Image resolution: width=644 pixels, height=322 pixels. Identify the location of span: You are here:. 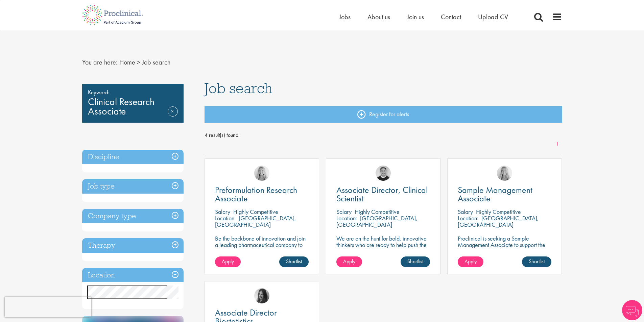
(100, 62).